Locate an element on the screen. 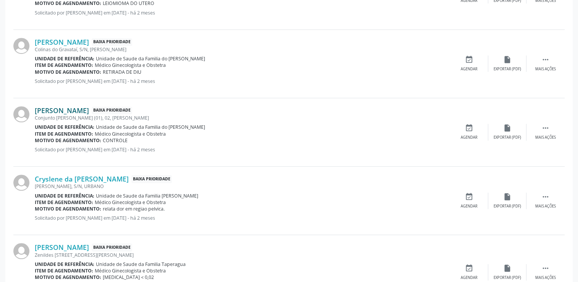  span: Unidade de Saude da Familia Taperagua is located at coordinates (141, 264).